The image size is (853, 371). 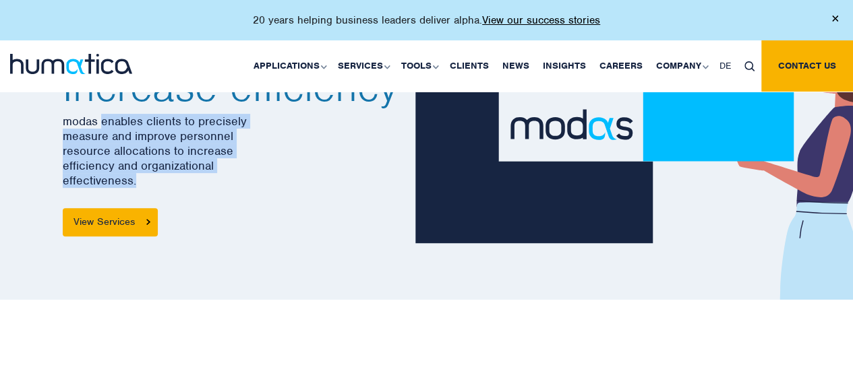 I want to click on a: Insights, so click(x=564, y=66).